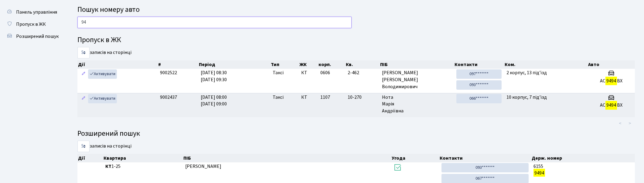 The image size is (644, 183). What do you see at coordinates (143, 158) in the screenshot?
I see `th: Квартира` at bounding box center [143, 158].